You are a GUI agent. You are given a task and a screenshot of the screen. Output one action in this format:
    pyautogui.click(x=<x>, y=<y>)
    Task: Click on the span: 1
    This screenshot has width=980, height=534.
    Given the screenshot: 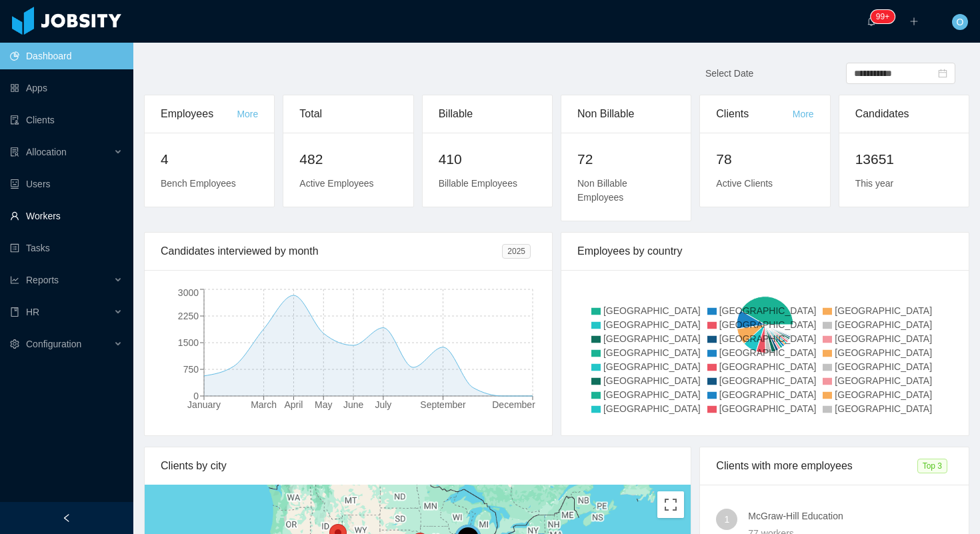 What is the action you would take?
    pyautogui.click(x=727, y=519)
    